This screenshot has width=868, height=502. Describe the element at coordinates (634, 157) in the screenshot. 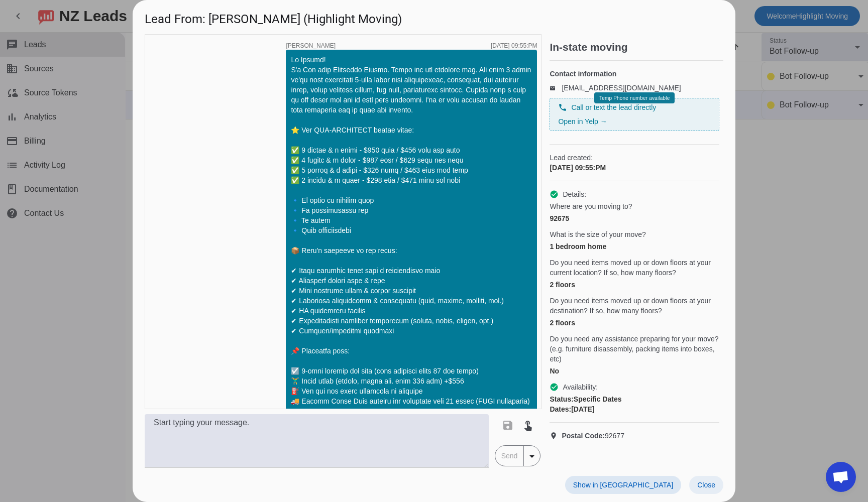

I see `span: Lead created:` at that location.